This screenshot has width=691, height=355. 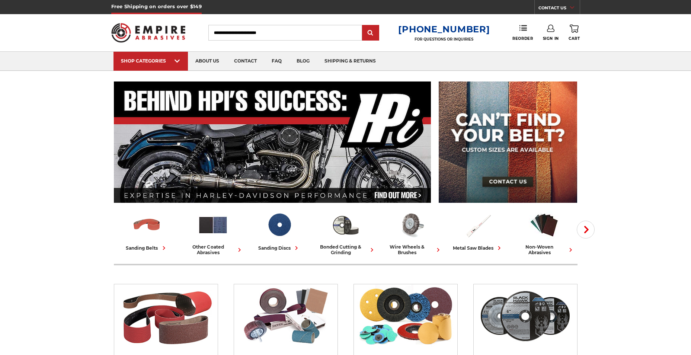 What do you see at coordinates (273, 142) in the screenshot?
I see `a: Banner for an interview featuring Horsepower Inc who makes Harley performance upgrades featured o...` at bounding box center [273, 142].